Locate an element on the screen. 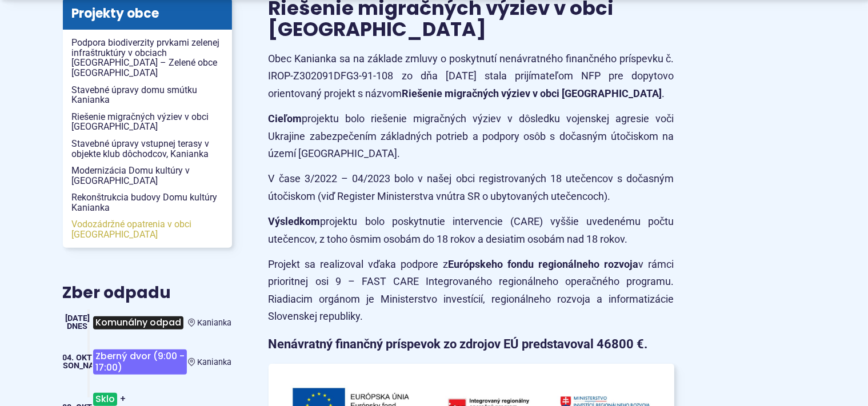  span: Komunálny odpad is located at coordinates (138, 322).